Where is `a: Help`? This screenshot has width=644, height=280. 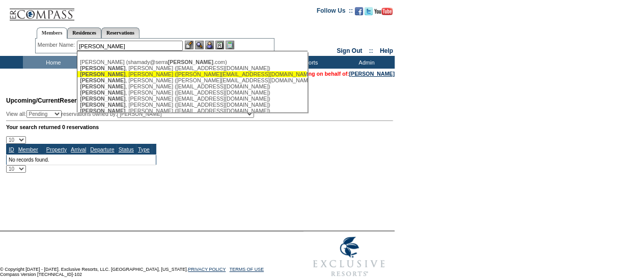 a: Help is located at coordinates (386, 51).